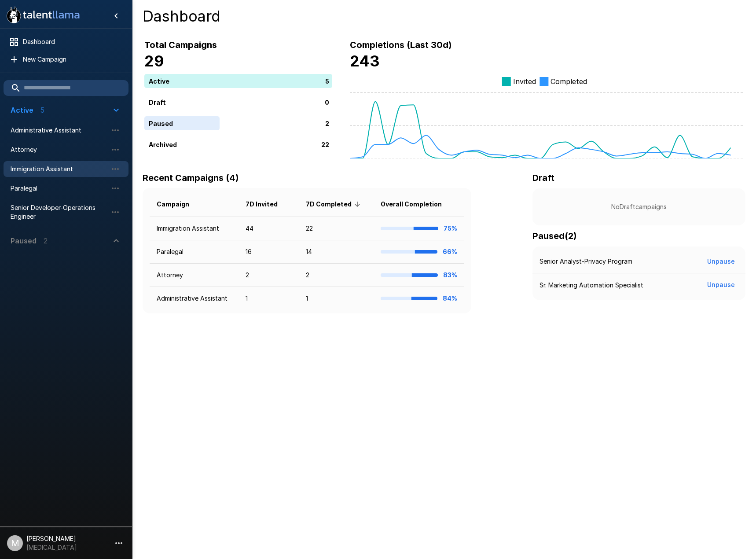 The image size is (756, 559). I want to click on p: 5, so click(327, 81).